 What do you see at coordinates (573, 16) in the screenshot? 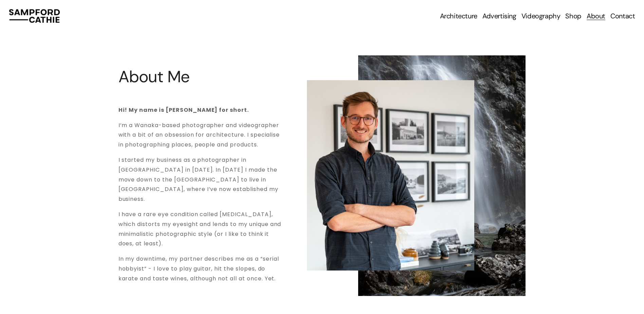
I see `a: Shop` at bounding box center [573, 16].